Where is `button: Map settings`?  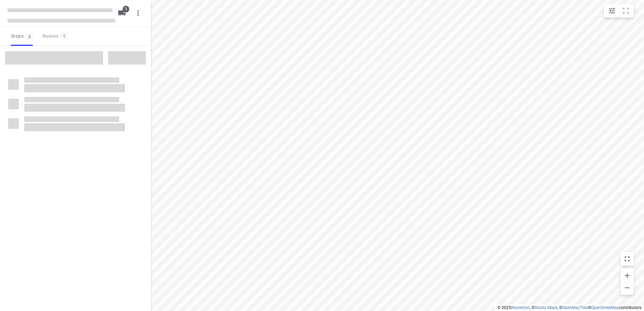 button: Map settings is located at coordinates (612, 11).